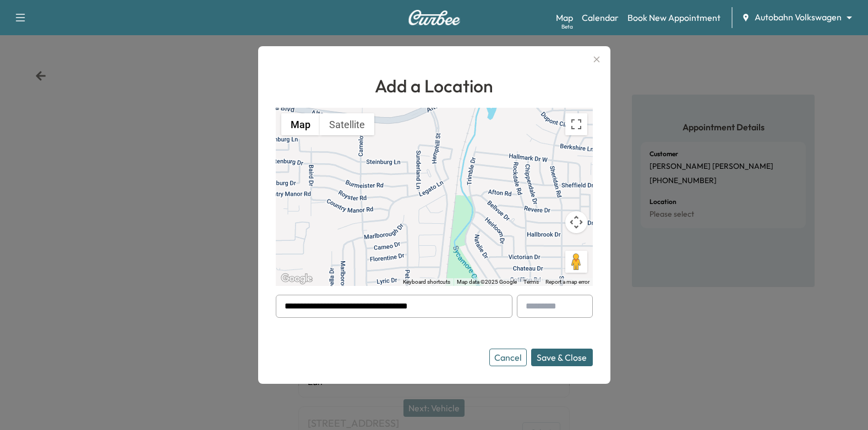 This screenshot has height=430, width=868. Describe the element at coordinates (798, 17) in the screenshot. I see `span: Autobahn Volkswagen` at that location.